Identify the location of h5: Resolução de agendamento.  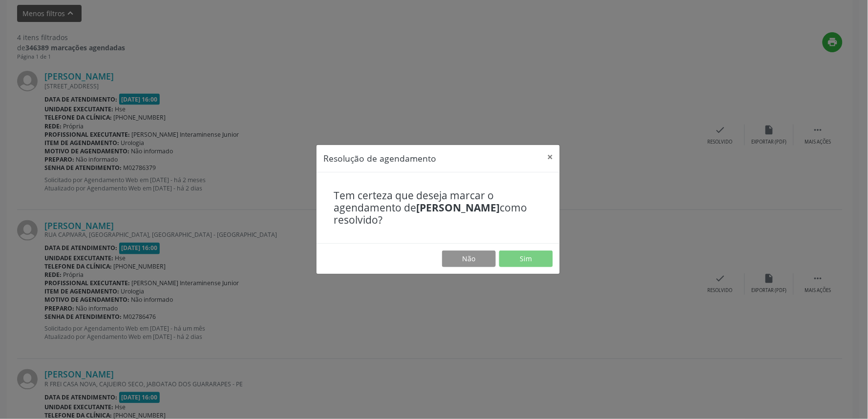
(379, 158).